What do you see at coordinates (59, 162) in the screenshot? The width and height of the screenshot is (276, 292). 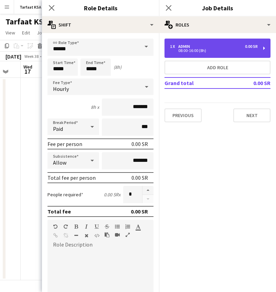 I see `span: Allow` at bounding box center [59, 162].